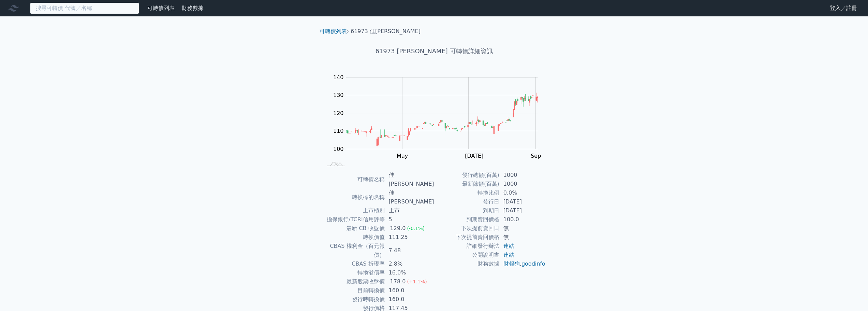 The width and height of the screenshot is (868, 311). I want to click on tspan: 110, so click(338, 131).